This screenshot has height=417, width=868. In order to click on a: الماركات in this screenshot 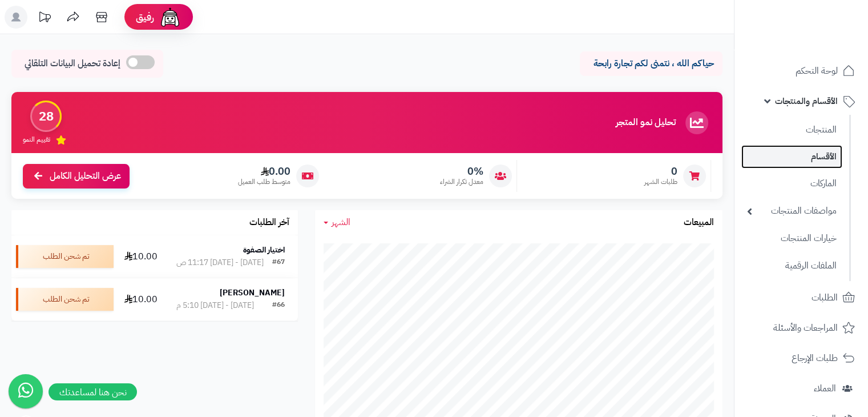, I will do `click(791, 184)`.